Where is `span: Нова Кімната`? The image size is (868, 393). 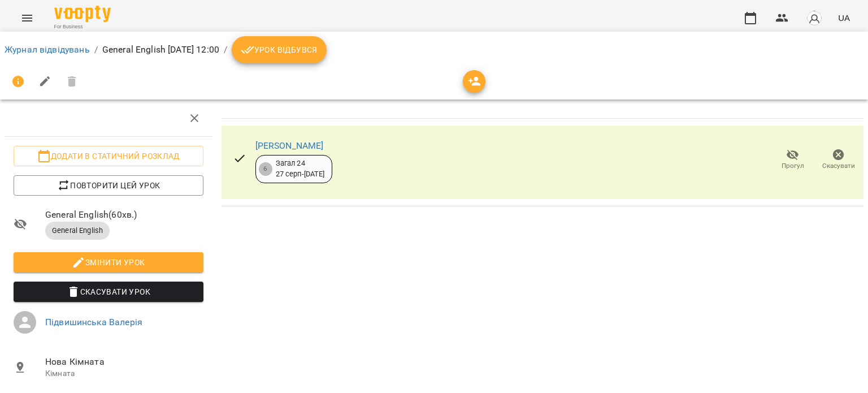 span: Нова Кімната is located at coordinates (124, 362).